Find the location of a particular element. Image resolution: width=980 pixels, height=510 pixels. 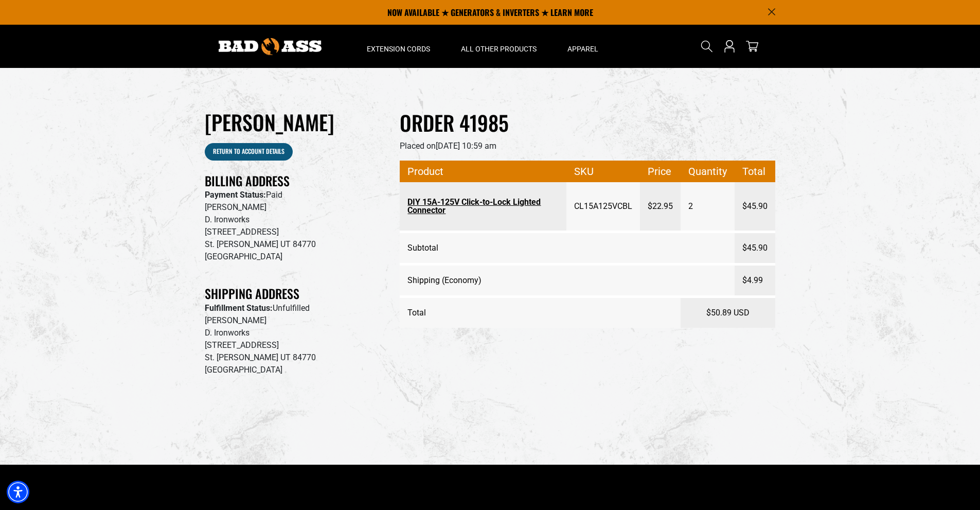

a: DIY 15A-125V Click-to-Lock Lighted Connector is located at coordinates (483, 206).